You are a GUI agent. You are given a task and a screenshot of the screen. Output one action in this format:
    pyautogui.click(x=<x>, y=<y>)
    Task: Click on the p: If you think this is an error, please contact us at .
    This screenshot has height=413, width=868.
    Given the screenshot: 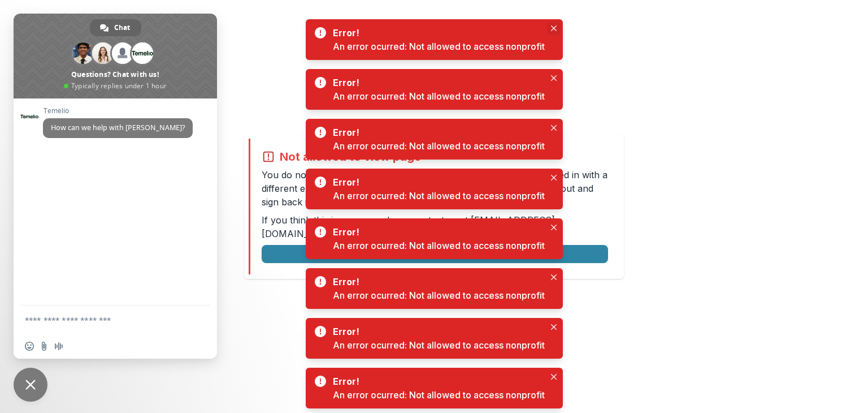 What is the action you would take?
    pyautogui.click(x=435, y=227)
    